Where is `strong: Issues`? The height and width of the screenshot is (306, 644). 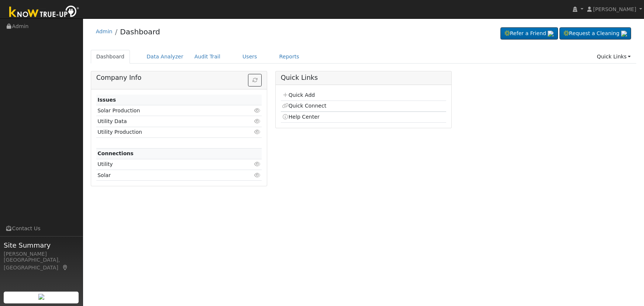 strong: Issues is located at coordinates (107, 100).